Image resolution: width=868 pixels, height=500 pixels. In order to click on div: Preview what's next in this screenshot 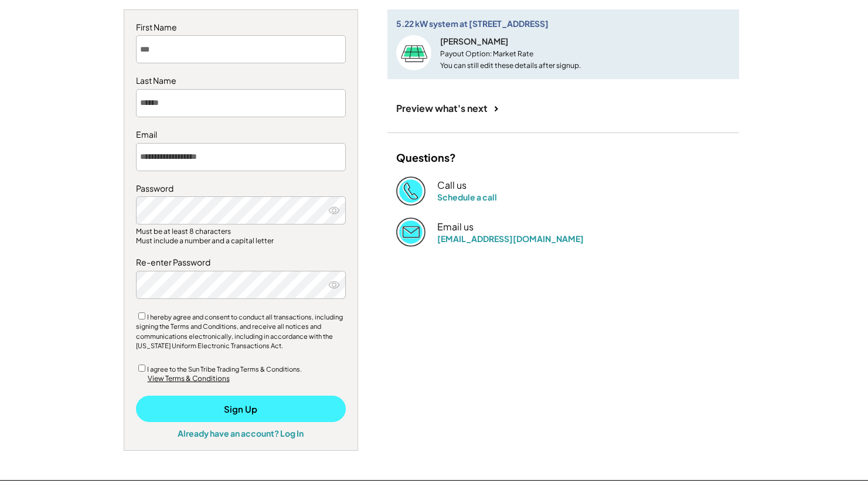, I will do `click(442, 109)`.